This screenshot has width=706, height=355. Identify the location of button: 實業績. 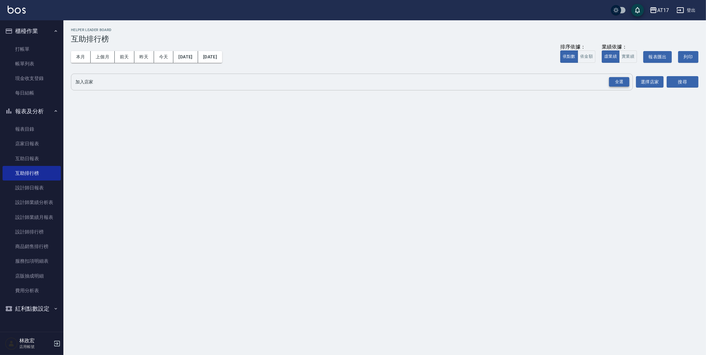
(628, 56).